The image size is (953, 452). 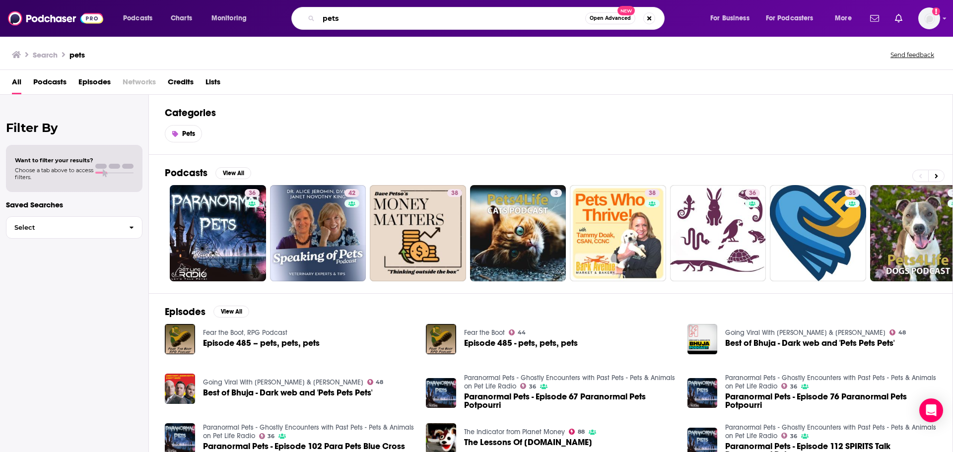 What do you see at coordinates (610, 18) in the screenshot?
I see `button: Open AdvancedNew` at bounding box center [610, 18].